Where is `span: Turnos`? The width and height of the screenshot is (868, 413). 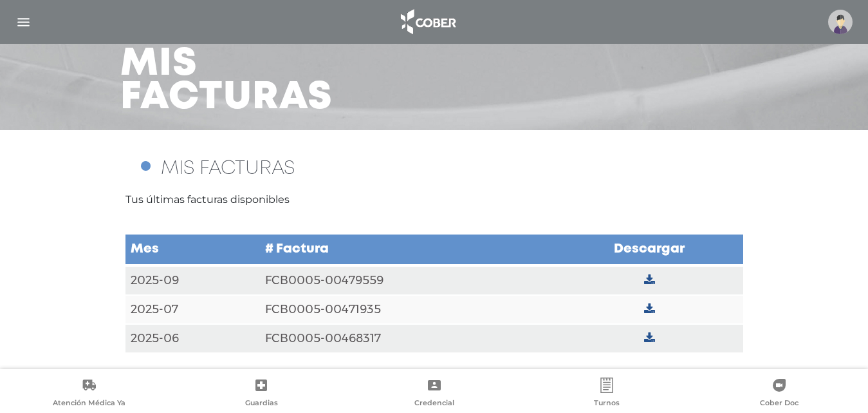 span: Turnos is located at coordinates (607, 404).